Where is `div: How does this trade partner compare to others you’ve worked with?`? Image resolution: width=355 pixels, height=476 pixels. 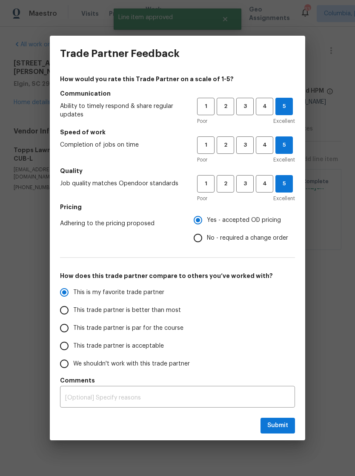
div: How does this trade partner compare to others you’ve worked with? is located at coordinates (177, 328).